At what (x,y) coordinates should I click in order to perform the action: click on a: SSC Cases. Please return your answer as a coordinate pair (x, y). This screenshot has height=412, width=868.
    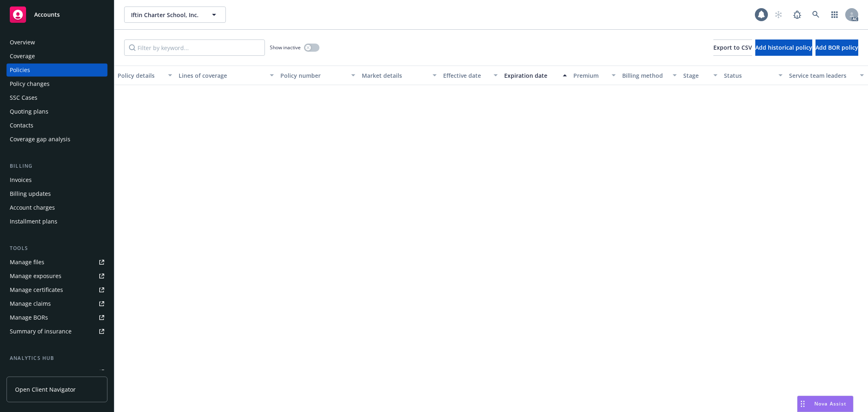
    Looking at the image, I should click on (57, 98).